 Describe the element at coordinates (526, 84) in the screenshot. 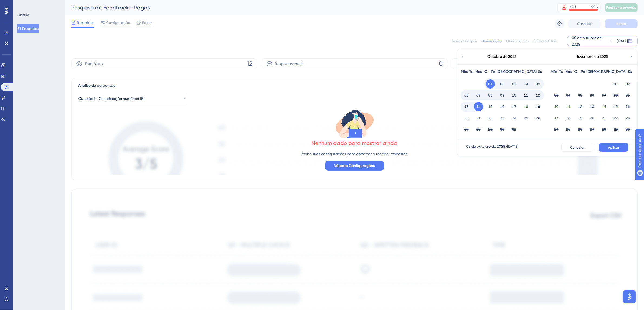

I see `font: 04` at that location.